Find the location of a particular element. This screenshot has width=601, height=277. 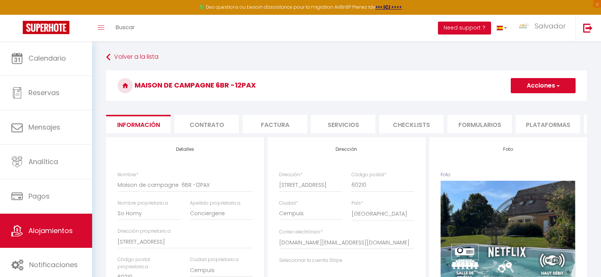

label: Dirección is located at coordinates (291, 175).